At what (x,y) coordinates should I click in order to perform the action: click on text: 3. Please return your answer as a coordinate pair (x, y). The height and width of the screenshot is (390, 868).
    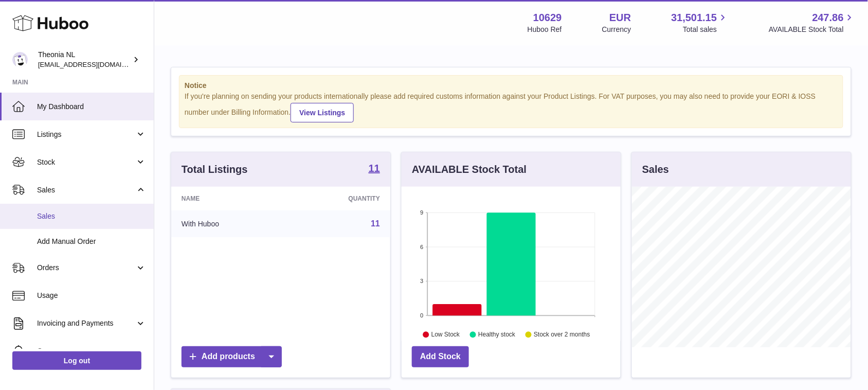
    Looking at the image, I should click on (422, 281).